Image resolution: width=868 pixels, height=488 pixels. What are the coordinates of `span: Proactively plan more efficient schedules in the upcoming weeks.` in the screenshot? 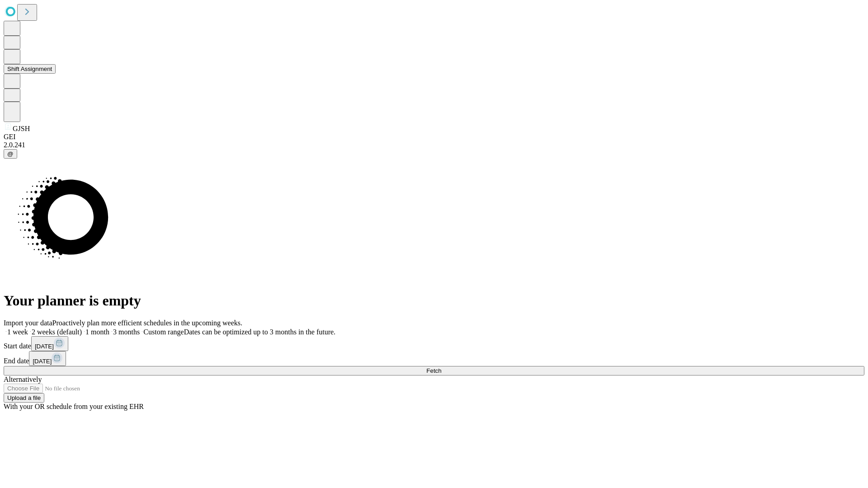 It's located at (147, 322).